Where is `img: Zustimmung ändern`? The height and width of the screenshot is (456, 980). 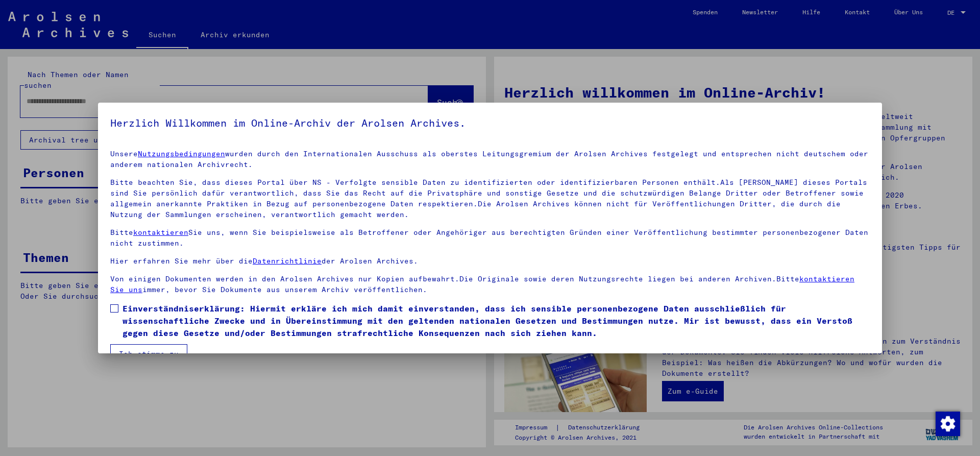
img: Zustimmung ändern is located at coordinates (948, 424).